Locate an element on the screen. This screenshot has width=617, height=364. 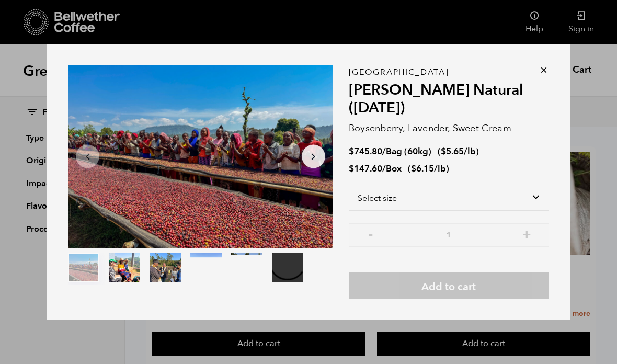
bdi: 5.65 is located at coordinates (452, 151).